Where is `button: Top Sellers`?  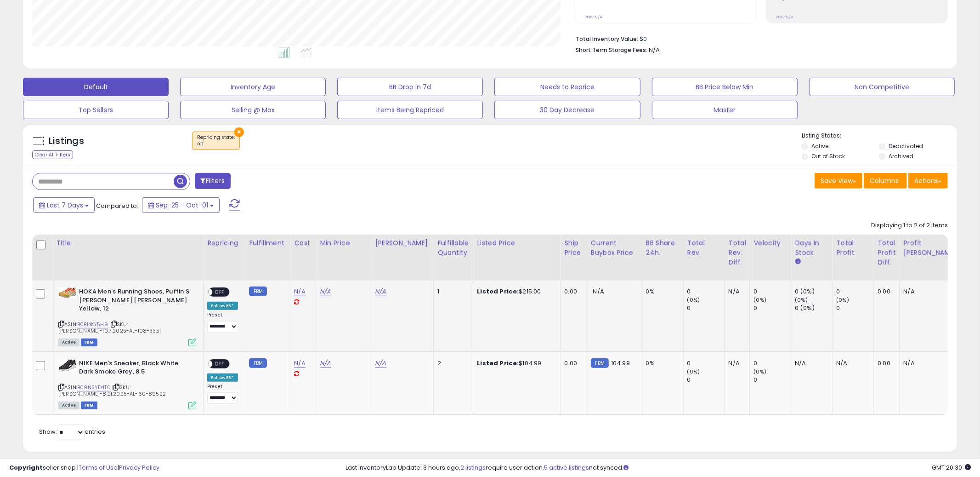
button: Top Sellers is located at coordinates (96, 110).